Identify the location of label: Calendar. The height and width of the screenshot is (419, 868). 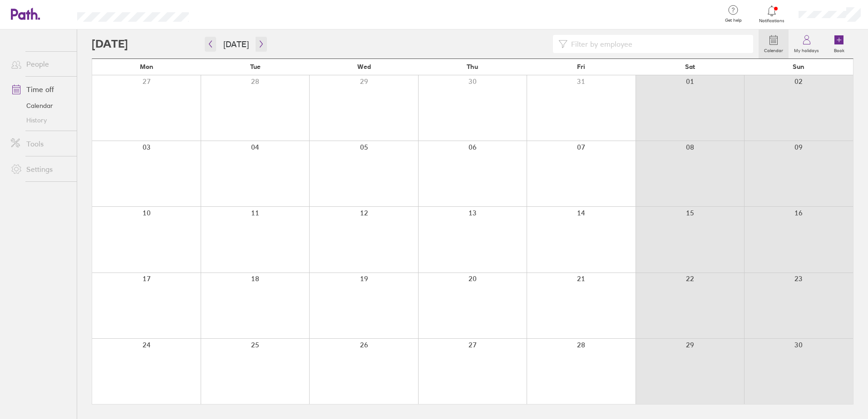
(773, 50).